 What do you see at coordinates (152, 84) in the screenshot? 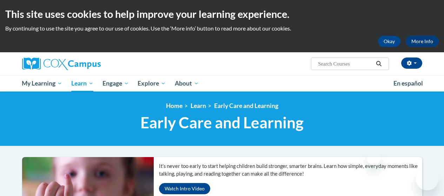
I see `a: Explore` at bounding box center [152, 84].